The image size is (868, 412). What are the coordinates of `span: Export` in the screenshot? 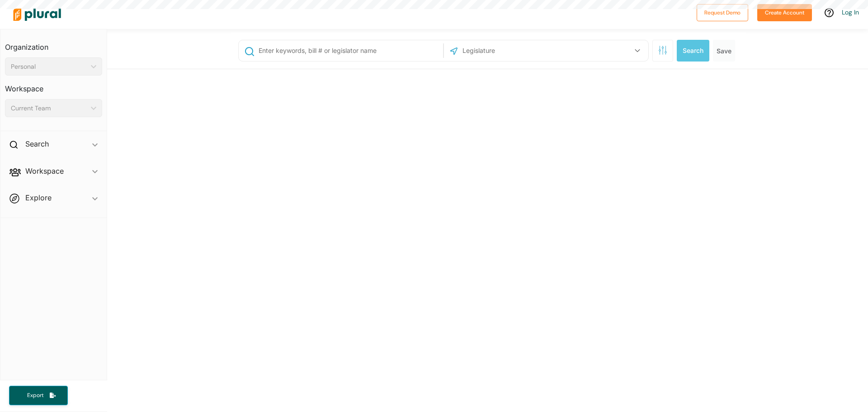 It's located at (36, 395).